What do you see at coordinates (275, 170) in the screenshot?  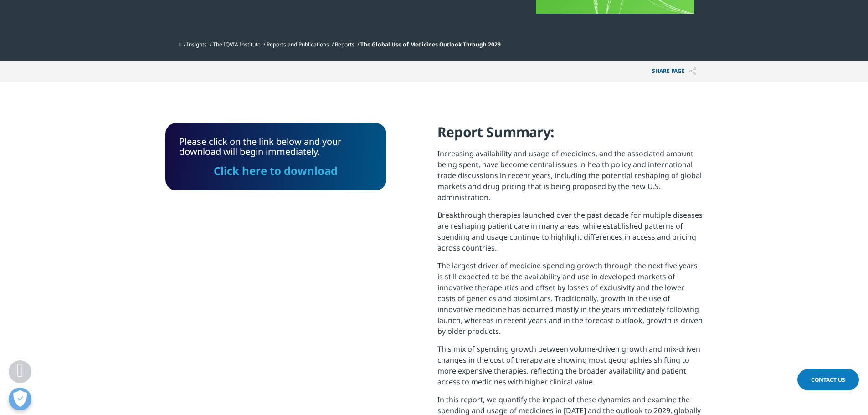 I see `a: Click here to download` at bounding box center [275, 170].